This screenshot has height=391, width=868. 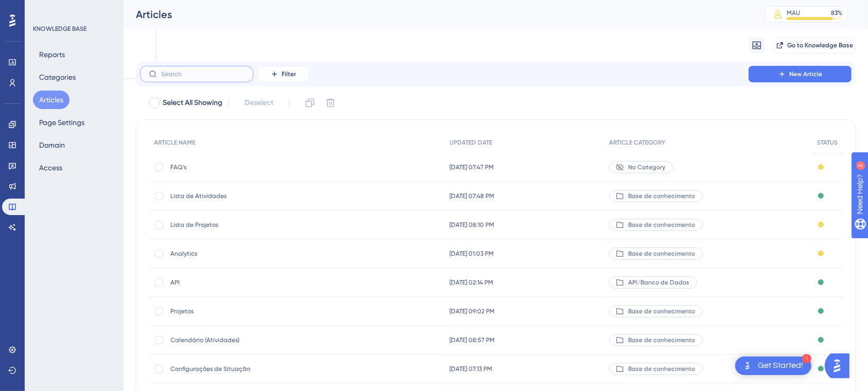 I want to click on div: KNOWLEDGE BASE, so click(x=59, y=29).